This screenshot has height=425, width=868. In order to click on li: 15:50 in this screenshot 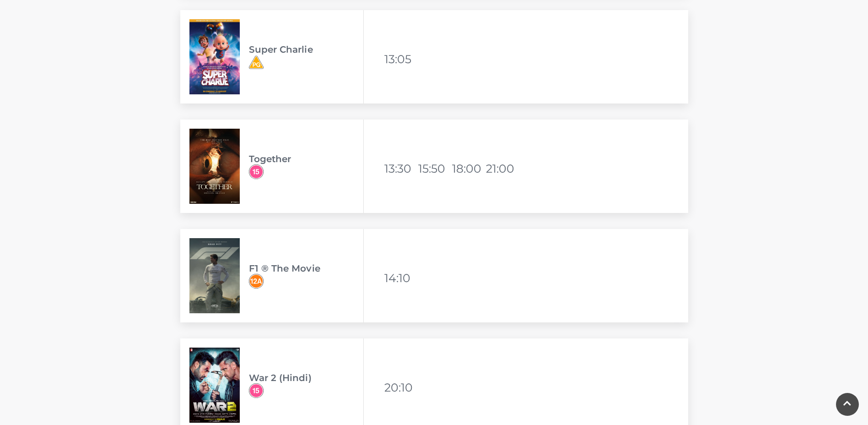, I will do `click(434, 168)`.